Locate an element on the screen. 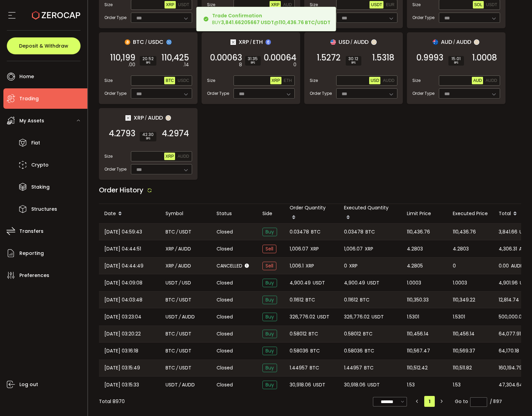  span: 4,900.49 is located at coordinates (300, 283).